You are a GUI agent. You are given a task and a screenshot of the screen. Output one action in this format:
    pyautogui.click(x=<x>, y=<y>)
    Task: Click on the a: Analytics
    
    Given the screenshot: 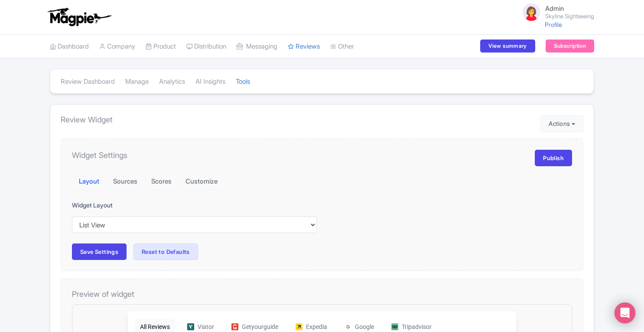 What is the action you would take?
    pyautogui.click(x=172, y=81)
    